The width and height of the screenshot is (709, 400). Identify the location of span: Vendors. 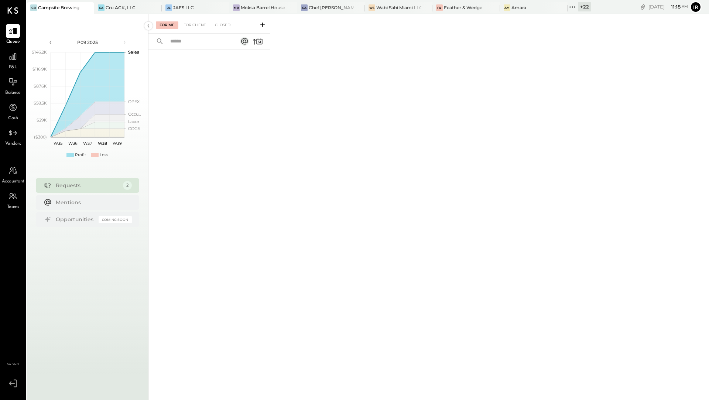
(13, 144).